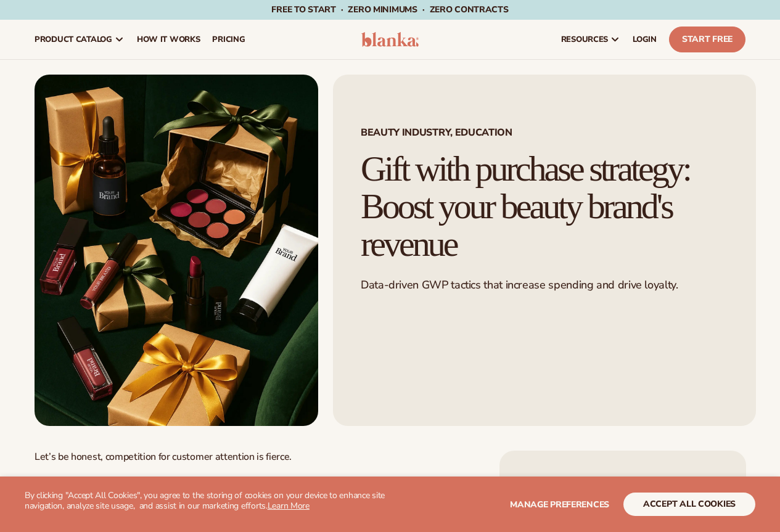  I want to click on button: accept all cookies, so click(689, 504).